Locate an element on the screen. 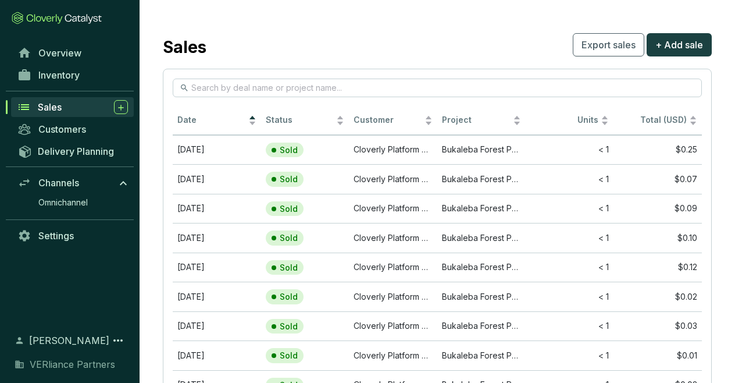 This screenshot has height=383, width=735. a: Settings is located at coordinates (73, 236).